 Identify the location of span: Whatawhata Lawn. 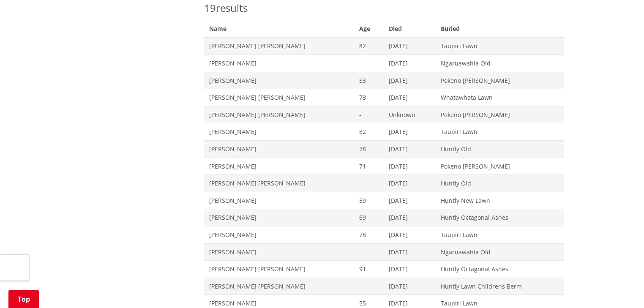
(500, 97).